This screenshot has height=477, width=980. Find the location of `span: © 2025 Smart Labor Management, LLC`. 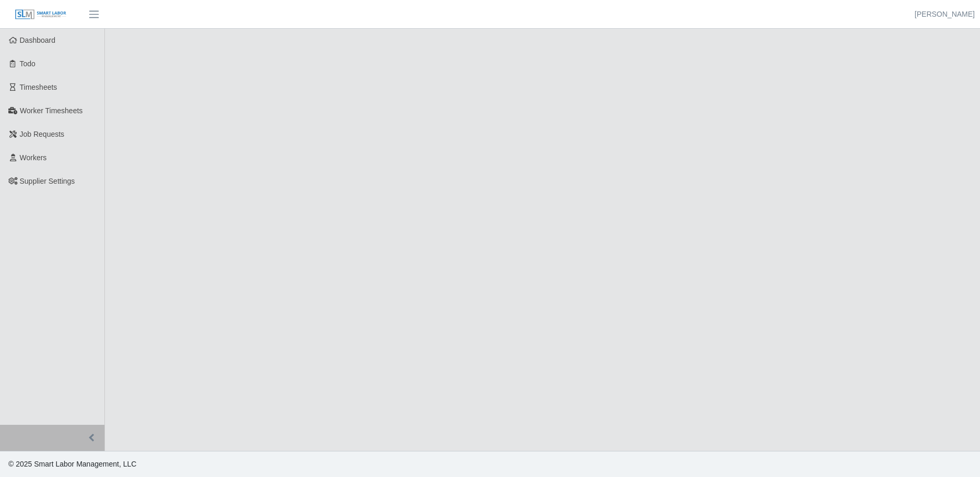

span: © 2025 Smart Labor Management, LLC is located at coordinates (72, 464).